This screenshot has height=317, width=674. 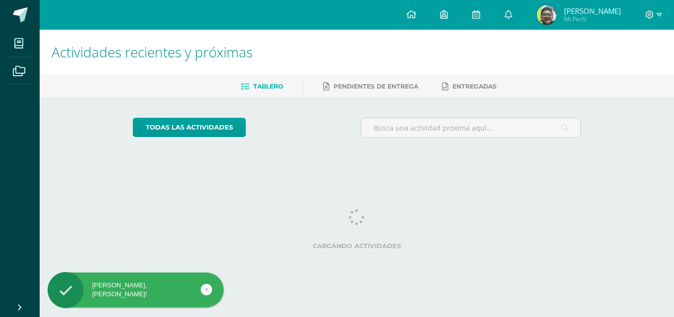 I want to click on span: Entregadas, so click(x=474, y=86).